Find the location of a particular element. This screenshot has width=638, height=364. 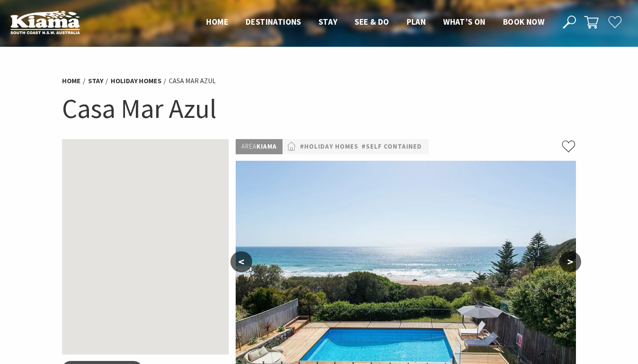

span: See & Do is located at coordinates (371, 22).